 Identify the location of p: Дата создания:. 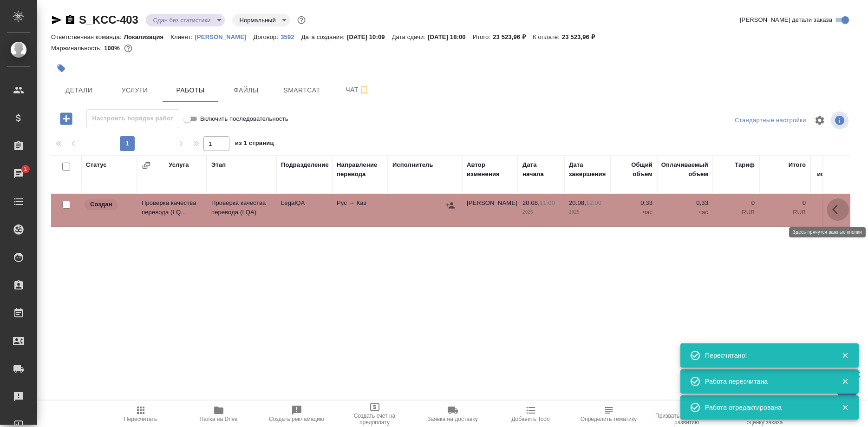
(324, 36).